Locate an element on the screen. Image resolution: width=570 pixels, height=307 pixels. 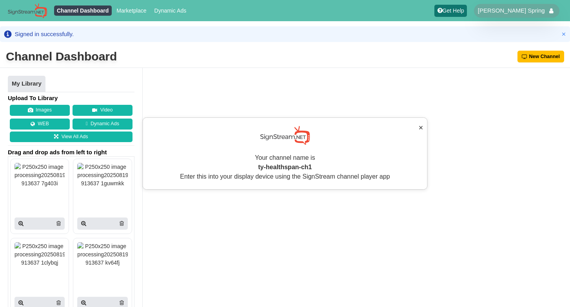
a: View All Ads is located at coordinates (71, 137).